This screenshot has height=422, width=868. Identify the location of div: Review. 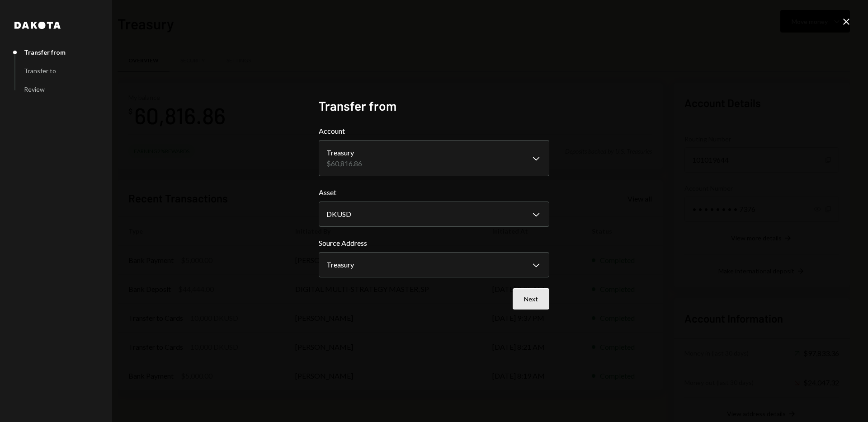
(34, 89).